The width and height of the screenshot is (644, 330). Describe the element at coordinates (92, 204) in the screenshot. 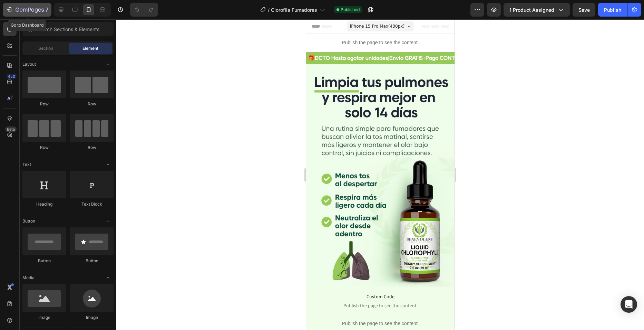

I see `div: Text Block` at that location.